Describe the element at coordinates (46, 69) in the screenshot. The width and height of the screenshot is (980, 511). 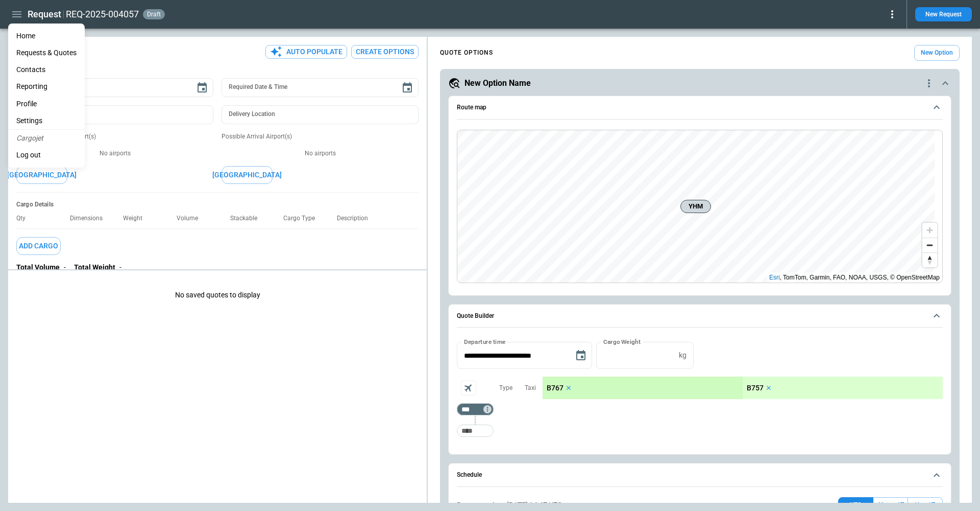
I see `a: Contacts` at that location.